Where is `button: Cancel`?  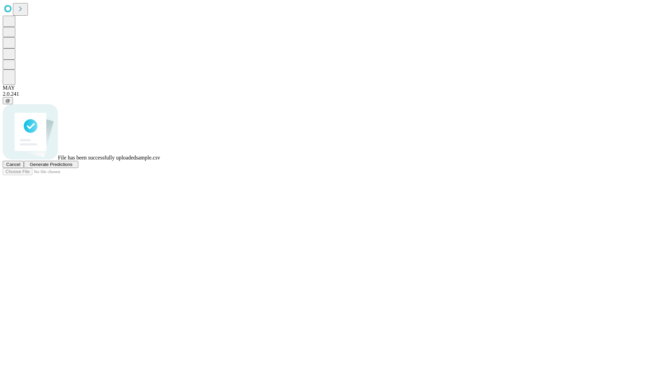 button: Cancel is located at coordinates (13, 164).